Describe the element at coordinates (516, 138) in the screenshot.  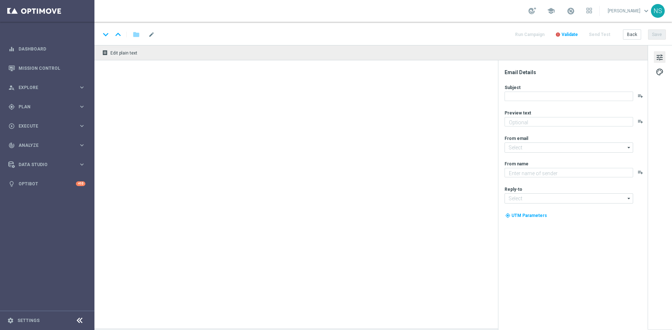
I see `label: From email` at that location.